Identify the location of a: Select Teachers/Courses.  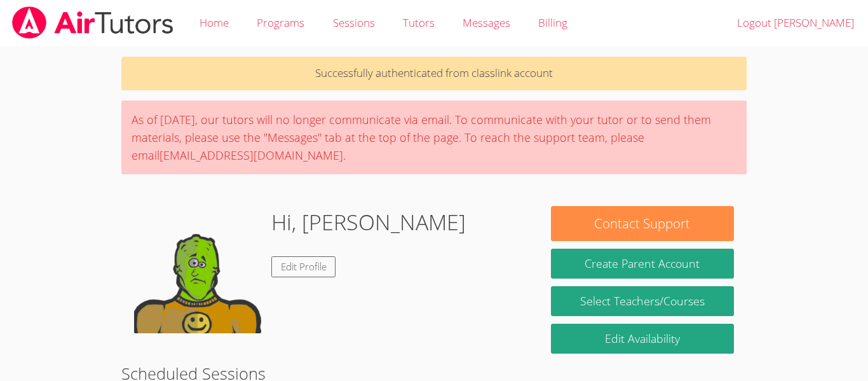
(642, 300).